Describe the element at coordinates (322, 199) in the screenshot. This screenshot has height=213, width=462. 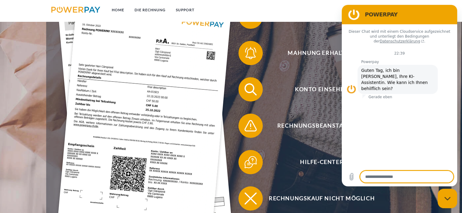
I see `span: Rechnungskauf nicht möglich` at that location.